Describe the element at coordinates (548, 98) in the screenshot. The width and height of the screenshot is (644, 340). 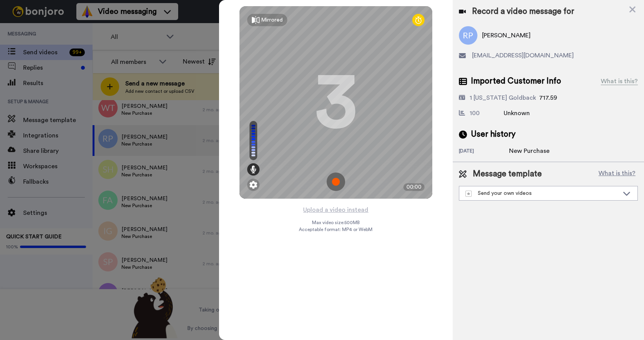
I see `span: 717.59` at that location.